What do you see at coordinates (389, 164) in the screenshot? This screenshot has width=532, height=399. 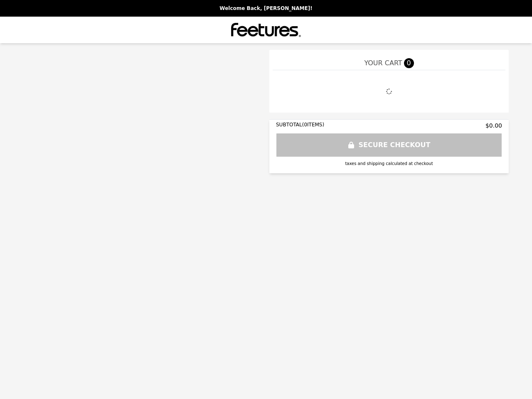 I see `div: taxes and shipping calculated at checkout` at bounding box center [389, 164].